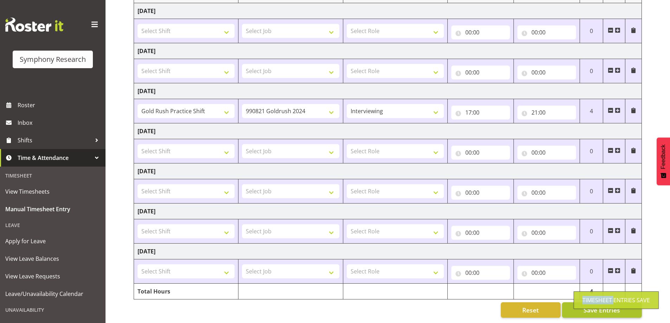  Describe the element at coordinates (55, 158) in the screenshot. I see `span: Time & Attendance` at that location.